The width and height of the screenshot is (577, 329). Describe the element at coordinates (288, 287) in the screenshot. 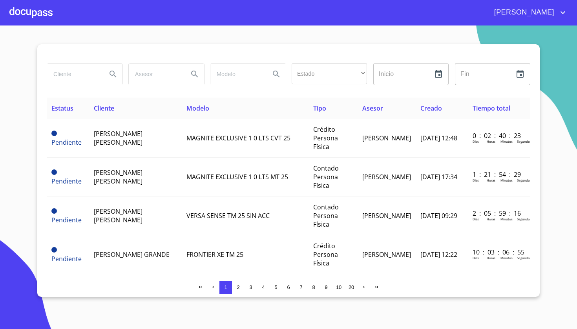

I see `span: 6` at that location.